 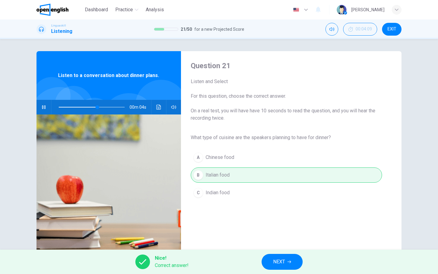 What do you see at coordinates (286, 137) in the screenshot?
I see `span: What type of cuisine are the speakers planning to have for dinner?` at bounding box center [286, 137].